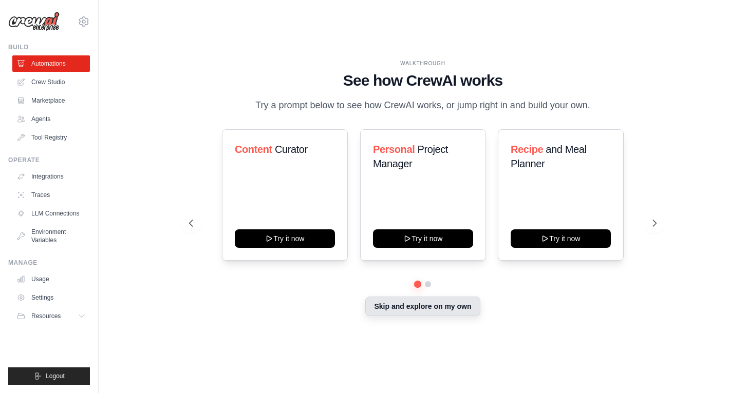 This screenshot has height=393, width=747. Describe the element at coordinates (51, 298) in the screenshot. I see `a: Settings` at that location.